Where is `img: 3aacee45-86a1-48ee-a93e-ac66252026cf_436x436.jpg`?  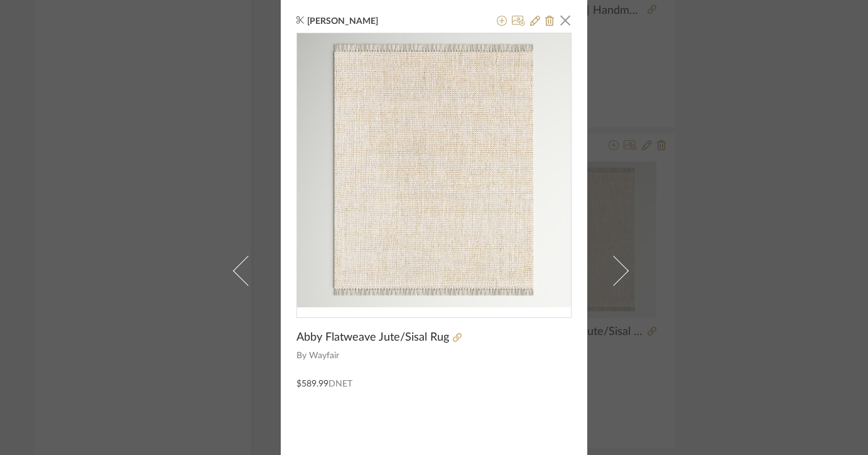 img: 3aacee45-86a1-48ee-a93e-ac66252026cf_436x436.jpg is located at coordinates (434, 170).